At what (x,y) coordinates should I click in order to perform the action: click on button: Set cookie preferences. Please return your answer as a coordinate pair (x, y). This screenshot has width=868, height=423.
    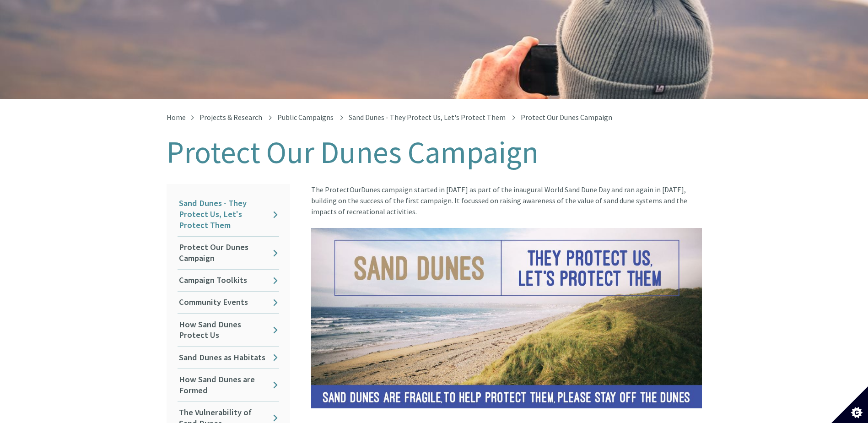
    Looking at the image, I should click on (850, 405).